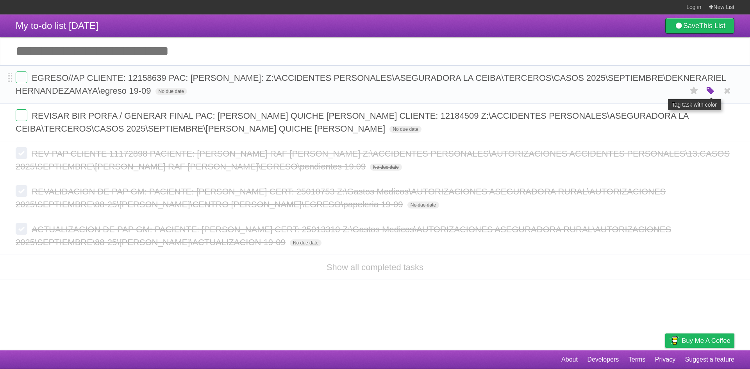 The width and height of the screenshot is (750, 369). Describe the element at coordinates (603, 360) in the screenshot. I see `a: Developers` at that location.